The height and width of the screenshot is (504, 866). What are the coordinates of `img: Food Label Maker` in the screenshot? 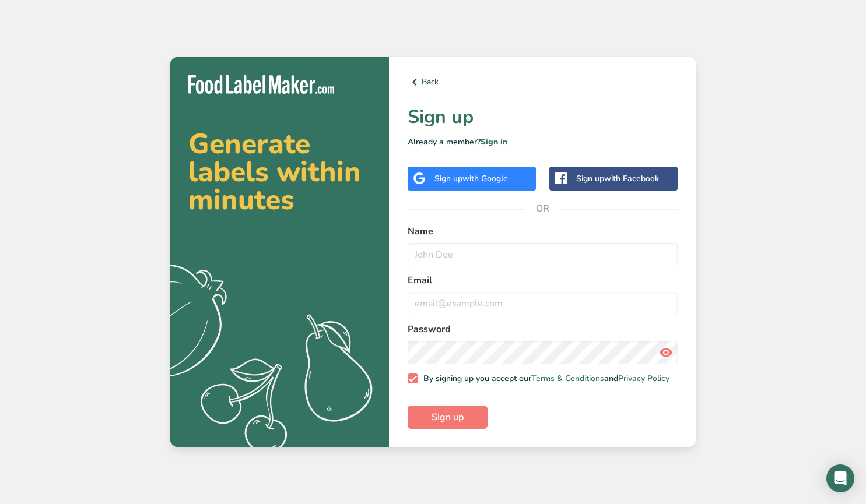 It's located at (261, 84).